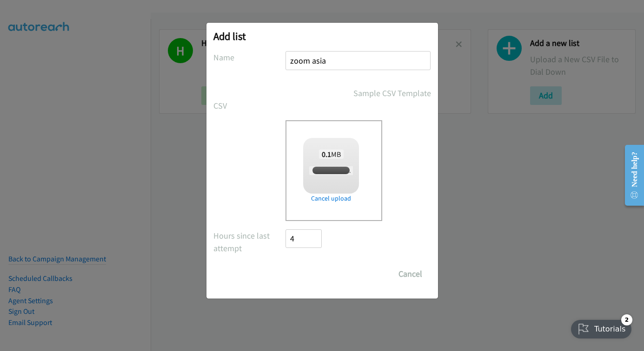 Image resolution: width=644 pixels, height=351 pixels. What do you see at coordinates (392, 93) in the screenshot?
I see `a: Sample CSV Template` at bounding box center [392, 93].